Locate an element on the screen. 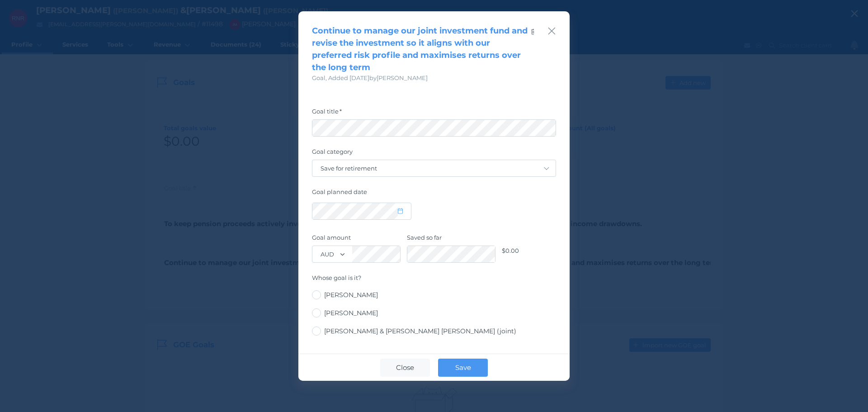  span: Close is located at coordinates (405, 368).